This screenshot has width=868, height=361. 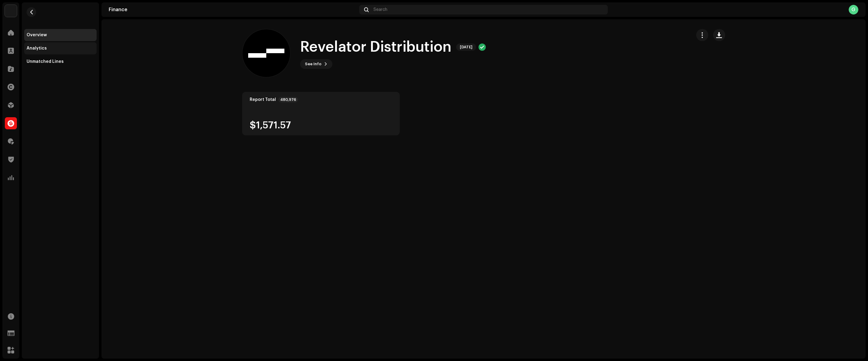 I want to click on span: Search, so click(x=381, y=10).